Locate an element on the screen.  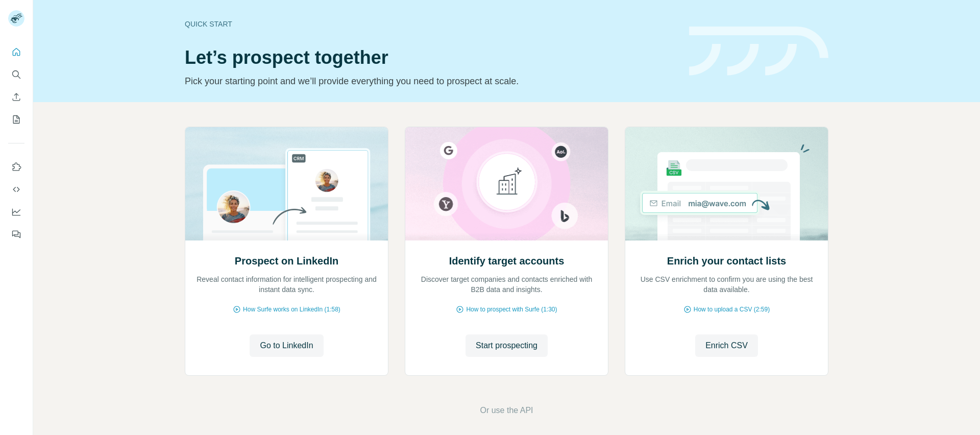
h2: Enrich your contact lists is located at coordinates (727, 261).